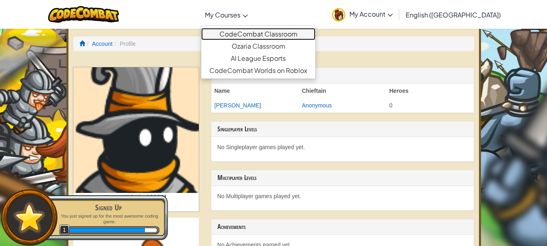 This screenshot has width=547, height=246. Describe the element at coordinates (258, 70) in the screenshot. I see `a: CodeCombat Worlds on Roblox` at that location.